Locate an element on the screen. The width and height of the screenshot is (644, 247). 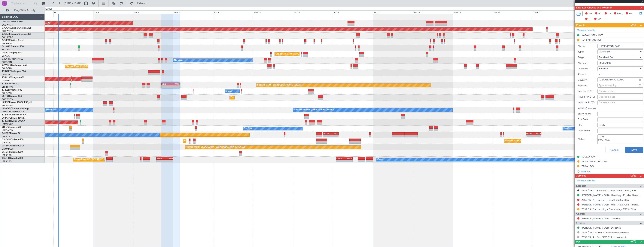
label: Valid Until UTC: is located at coordinates (588, 103).